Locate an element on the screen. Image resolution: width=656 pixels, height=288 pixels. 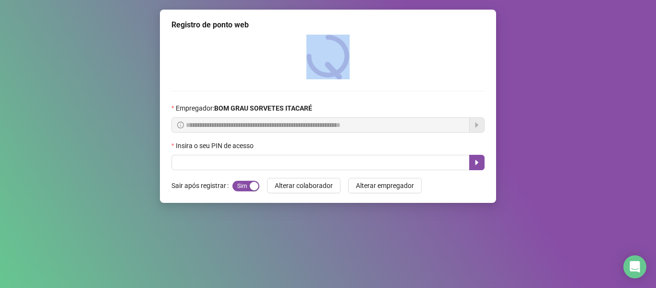
span: info-circle is located at coordinates (181, 125).